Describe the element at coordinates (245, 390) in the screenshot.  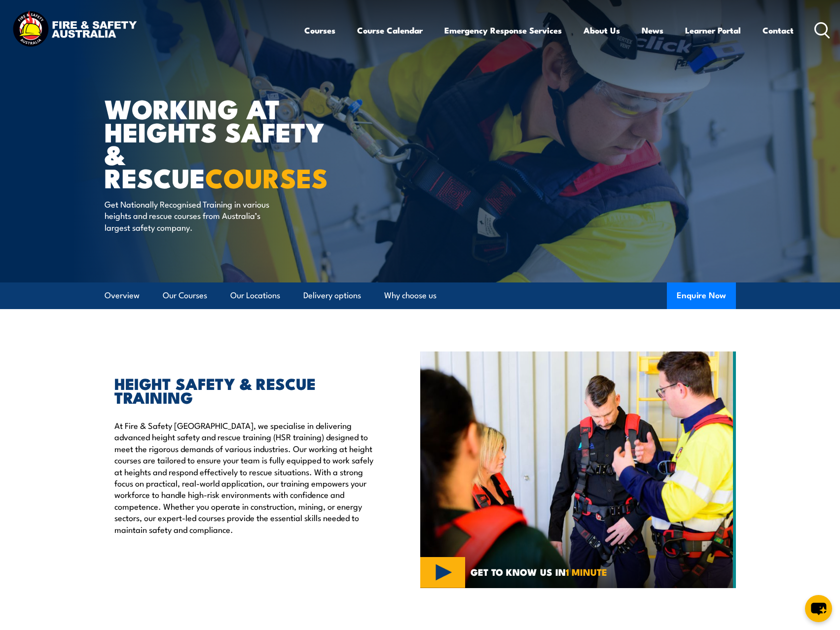
I see `h2: HEIGHT SAFETY & RESCUE TRAINING` at that location.